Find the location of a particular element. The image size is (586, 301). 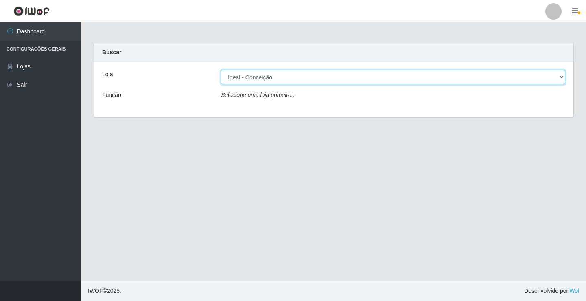

strong: Buscar is located at coordinates (112, 52).